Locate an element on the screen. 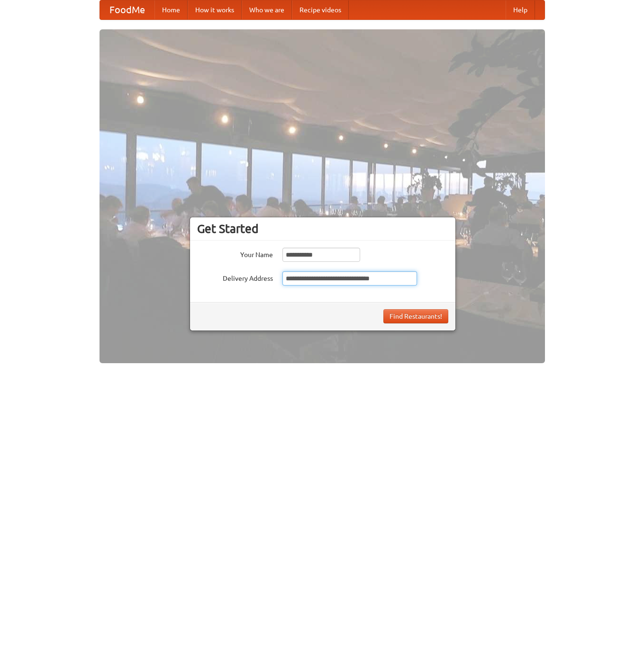 Image resolution: width=644 pixels, height=670 pixels. button: Find Restaurants! is located at coordinates (415, 316).